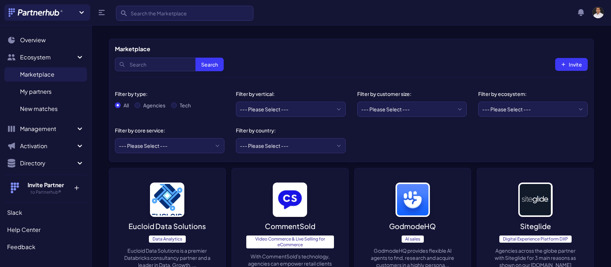 The width and height of the screenshot is (611, 267). Describe the element at coordinates (45, 247) in the screenshot. I see `a: Feedback` at that location.